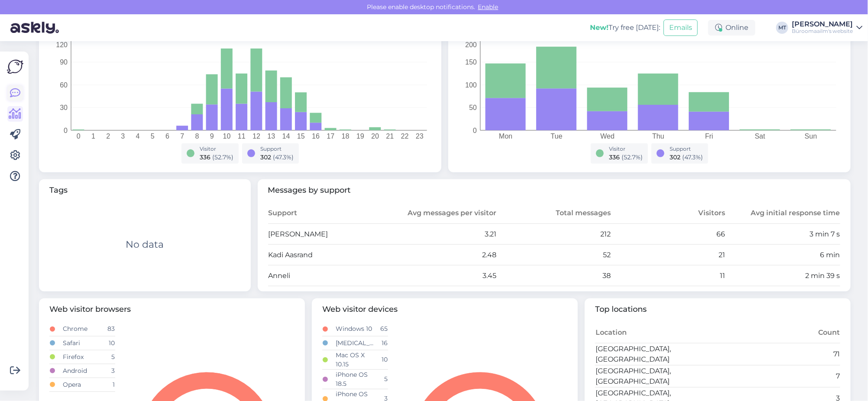 The height and width of the screenshot is (401, 868). What do you see at coordinates (172, 309) in the screenshot?
I see `span: Web visitor browsers` at bounding box center [172, 309].